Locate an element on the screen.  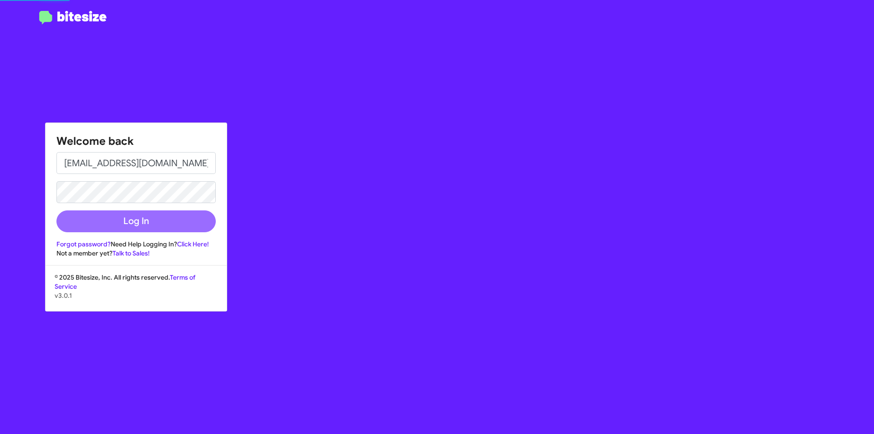
div: Need Help Logging In? is located at coordinates (136, 244).